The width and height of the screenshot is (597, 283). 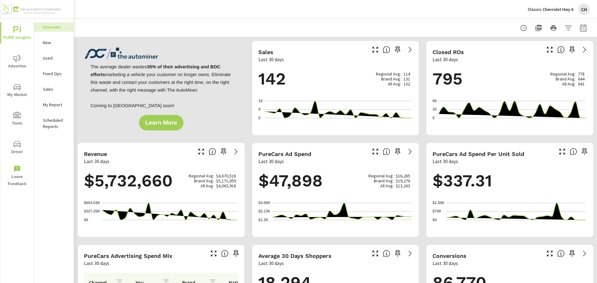 I want to click on text: $1.50K, so click(x=438, y=203).